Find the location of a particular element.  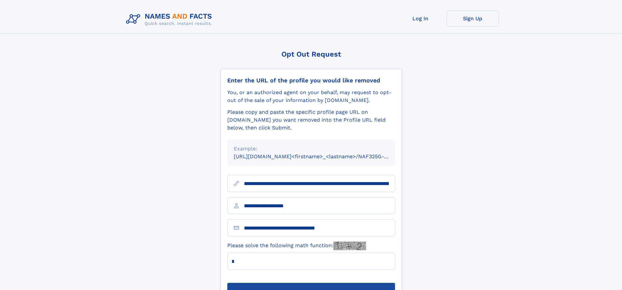

div: Enter the URL of the profile you would like removed is located at coordinates (311, 80).